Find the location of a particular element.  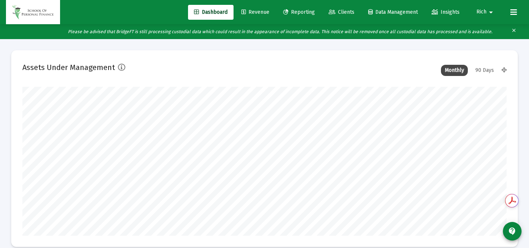

a: Insights is located at coordinates (445, 12).